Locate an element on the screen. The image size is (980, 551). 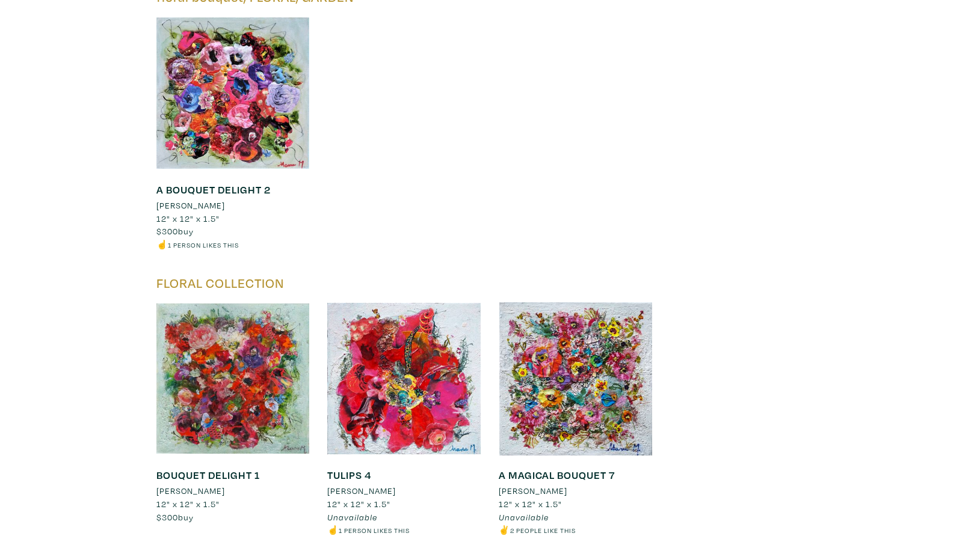
a: BOUQUET DELIGHT 1 is located at coordinates (208, 475).